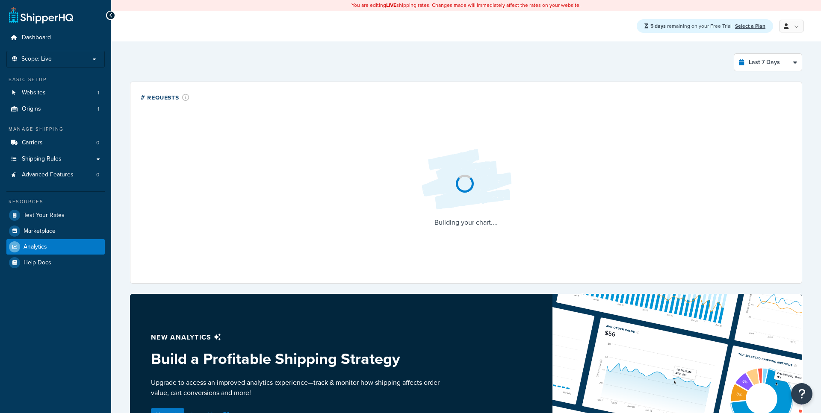 The height and width of the screenshot is (413, 821). Describe the element at coordinates (44, 215) in the screenshot. I see `span: Test Your Rates` at that location.